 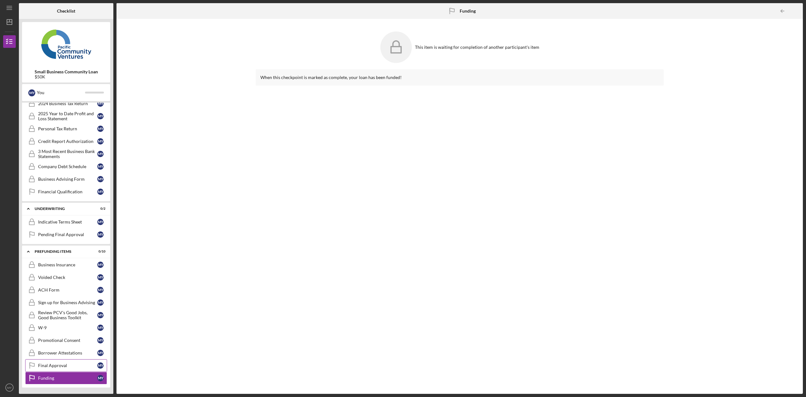 I want to click on div: 2025 Year to Date Profit and Loss Statement, so click(x=68, y=116).